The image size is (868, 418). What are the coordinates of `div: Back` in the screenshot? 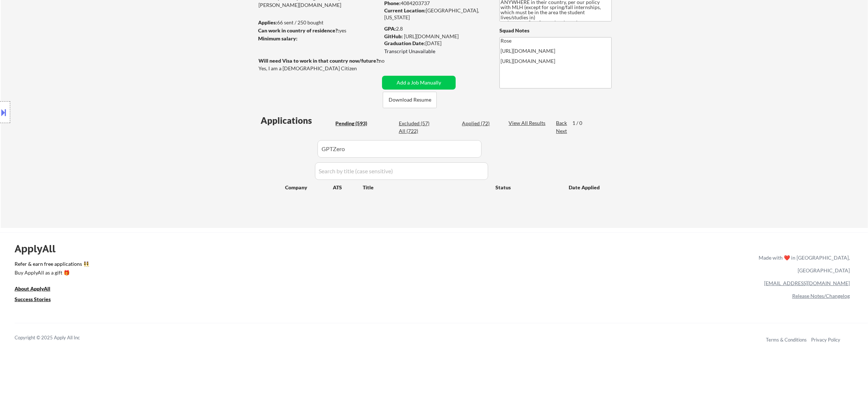 It's located at (562, 123).